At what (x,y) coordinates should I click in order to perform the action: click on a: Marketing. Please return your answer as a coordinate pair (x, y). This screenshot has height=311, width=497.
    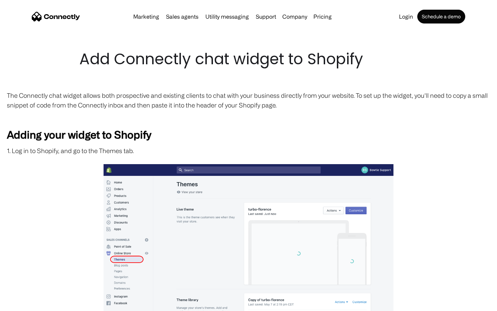
    Looking at the image, I should click on (146, 17).